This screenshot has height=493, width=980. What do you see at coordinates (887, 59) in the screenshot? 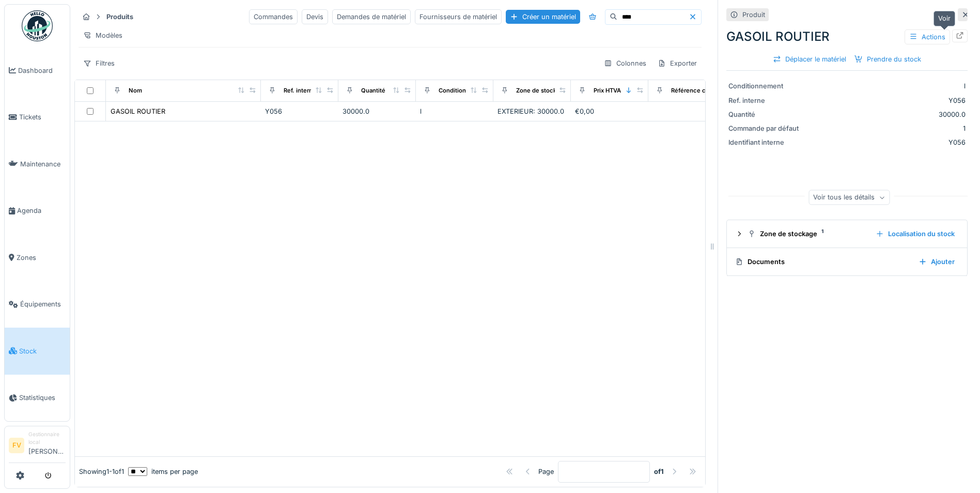
I see `div: Prendre du stock` at bounding box center [887, 59].